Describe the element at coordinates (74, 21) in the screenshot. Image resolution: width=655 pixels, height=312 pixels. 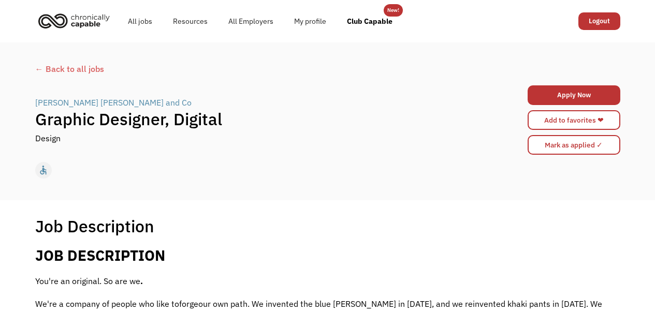
I see `img: Chronically Capable logo` at that location.